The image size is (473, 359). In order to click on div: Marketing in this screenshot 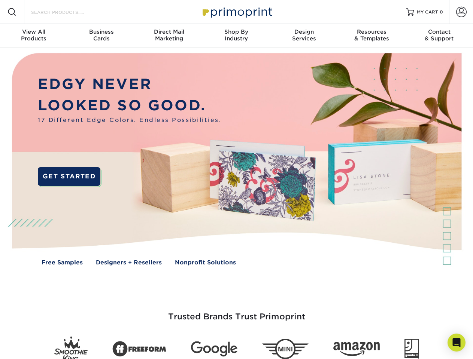, I will do `click(169, 35)`.